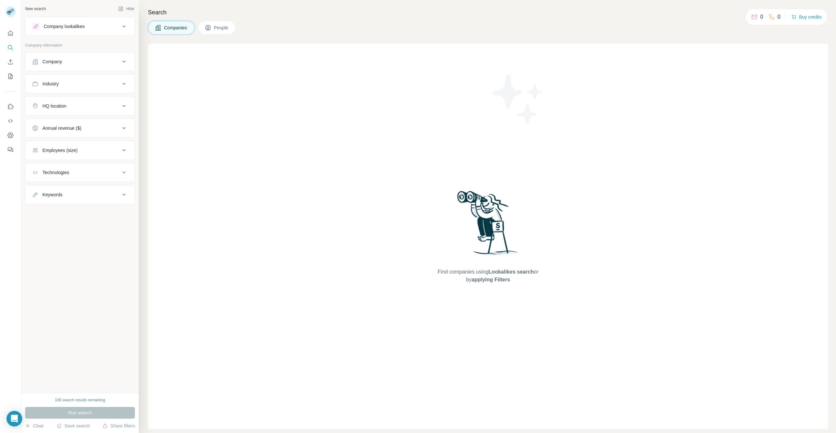 The width and height of the screenshot is (836, 433). What do you see at coordinates (14, 419) in the screenshot?
I see `div: Open Intercom Messenger` at bounding box center [14, 419].